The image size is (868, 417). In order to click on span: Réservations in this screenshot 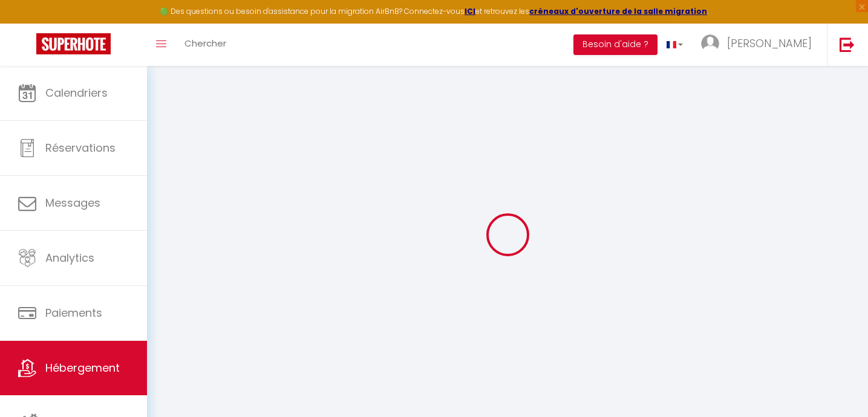, I will do `click(81, 148)`.